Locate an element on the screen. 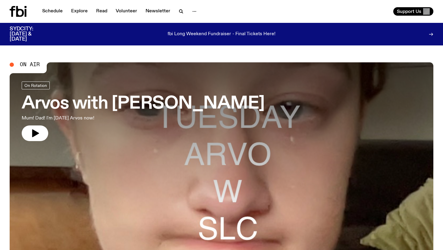  a: Volunteer is located at coordinates (126, 11).